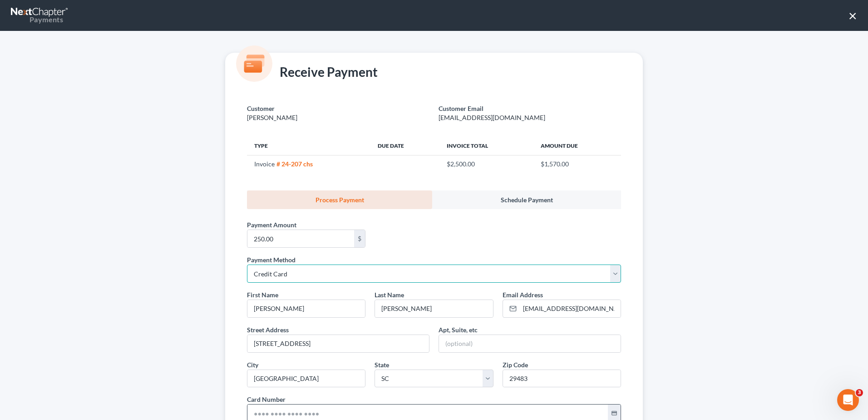 The height and width of the screenshot is (420, 868). What do you see at coordinates (254, 64) in the screenshot?
I see `img: icon-card-7b25198184e2a804efa62d31be166a52b8f3802235d01b8ac243be8adfaa5ebc.svg` at bounding box center [254, 64].